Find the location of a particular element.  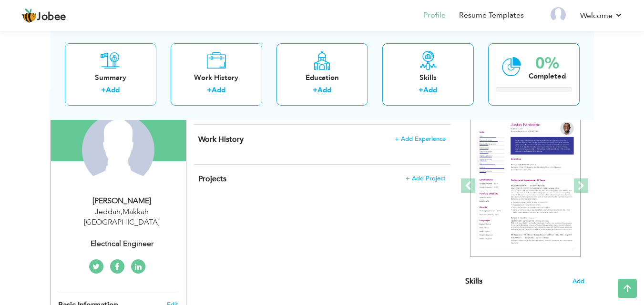

div: Completed is located at coordinates (547, 76).